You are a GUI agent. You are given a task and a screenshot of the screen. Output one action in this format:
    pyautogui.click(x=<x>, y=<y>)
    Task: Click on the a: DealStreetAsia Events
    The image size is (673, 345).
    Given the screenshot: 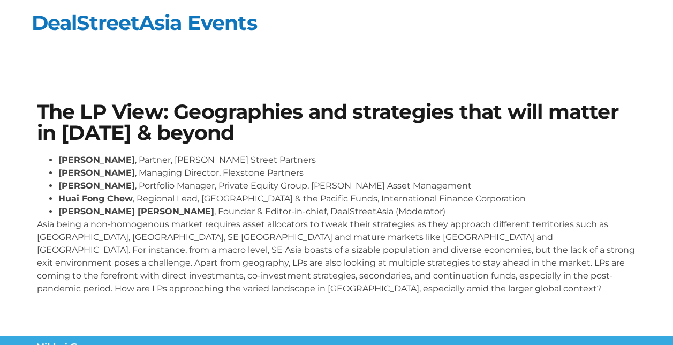 What is the action you would take?
    pyautogui.click(x=144, y=22)
    